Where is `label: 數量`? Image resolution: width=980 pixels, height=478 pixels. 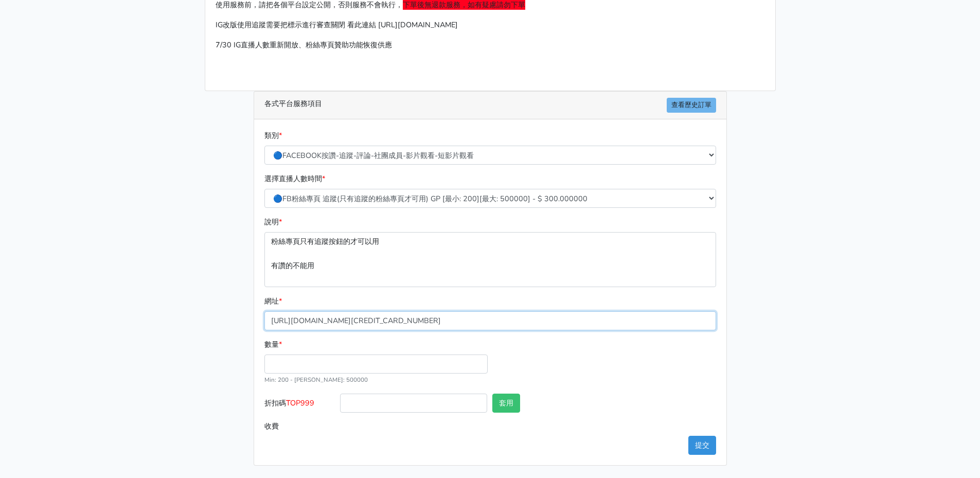
label: 數量 is located at coordinates (273, 344).